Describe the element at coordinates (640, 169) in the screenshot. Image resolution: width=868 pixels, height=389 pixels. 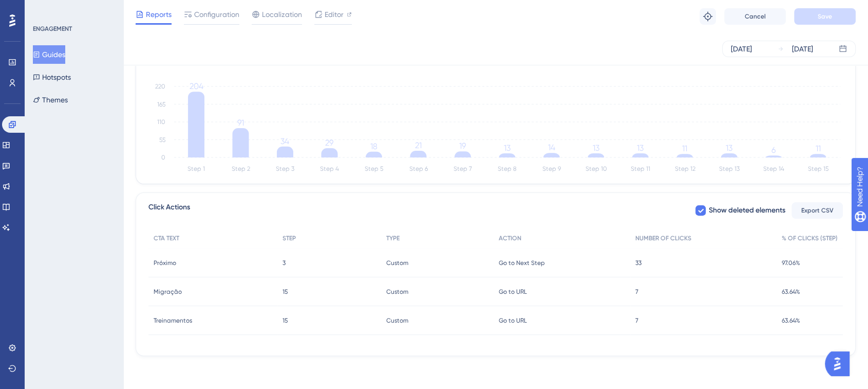
I see `tspan: Step 11` at that location.